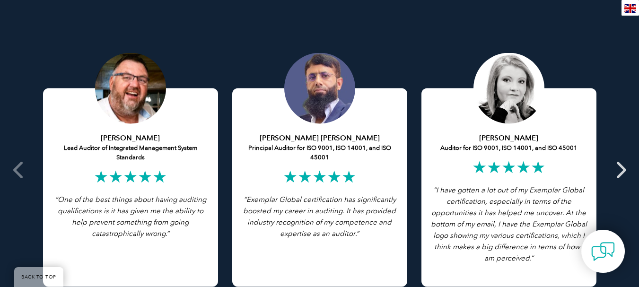 The image size is (639, 287). I want to click on em: “I have gotten a lot out of my Exemplar Global certification, especially in terms of the opportun..., so click(509, 224).